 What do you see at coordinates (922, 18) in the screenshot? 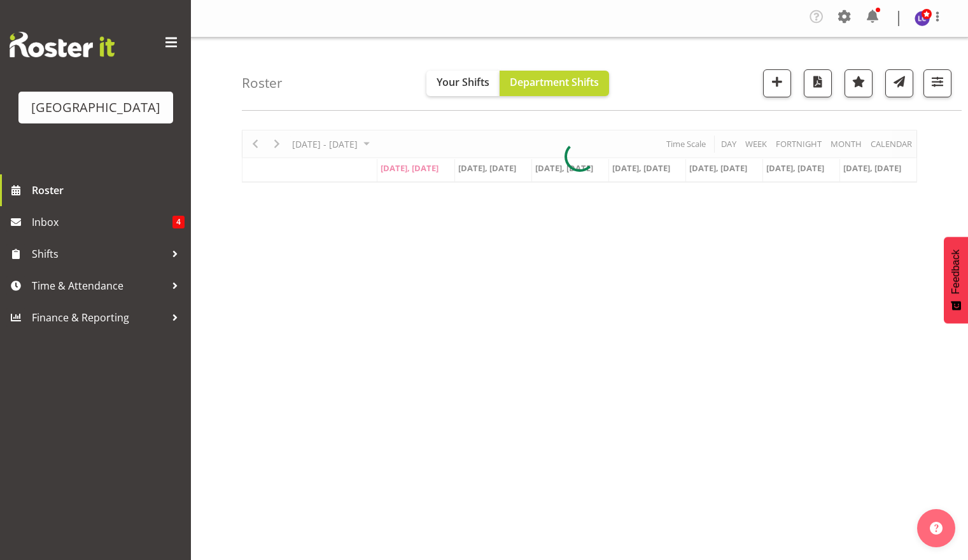
I see `img: laurie-cook11580.jpg` at bounding box center [922, 18].